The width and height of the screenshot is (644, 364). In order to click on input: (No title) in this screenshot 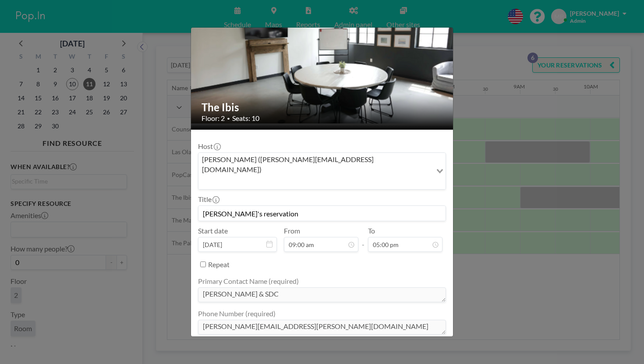, I will do `click(322, 213)`.